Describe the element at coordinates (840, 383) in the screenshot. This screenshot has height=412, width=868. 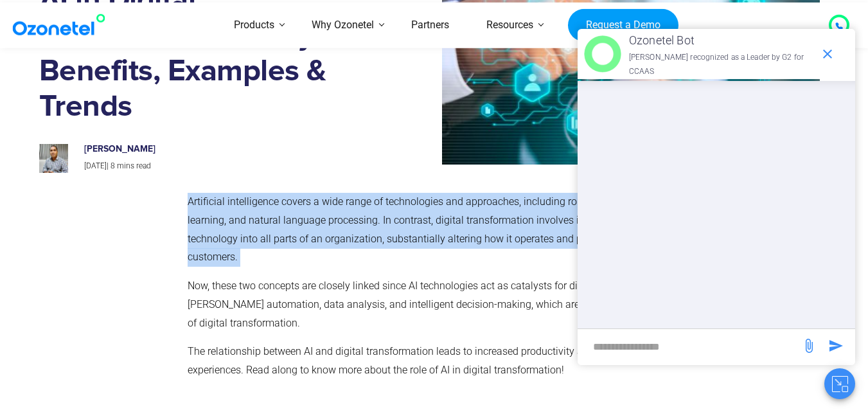
I see `button: Close chat` at that location.